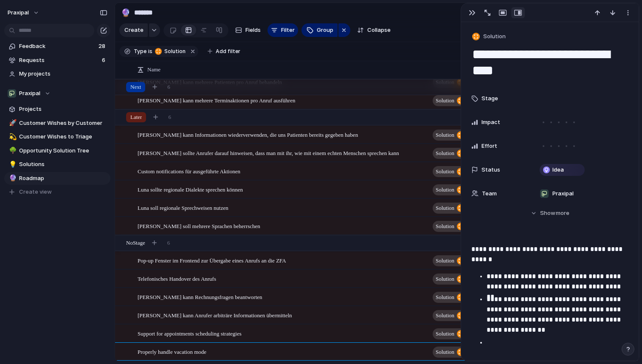  What do you see at coordinates (319, 30) in the screenshot?
I see `button: Group` at bounding box center [319, 30].